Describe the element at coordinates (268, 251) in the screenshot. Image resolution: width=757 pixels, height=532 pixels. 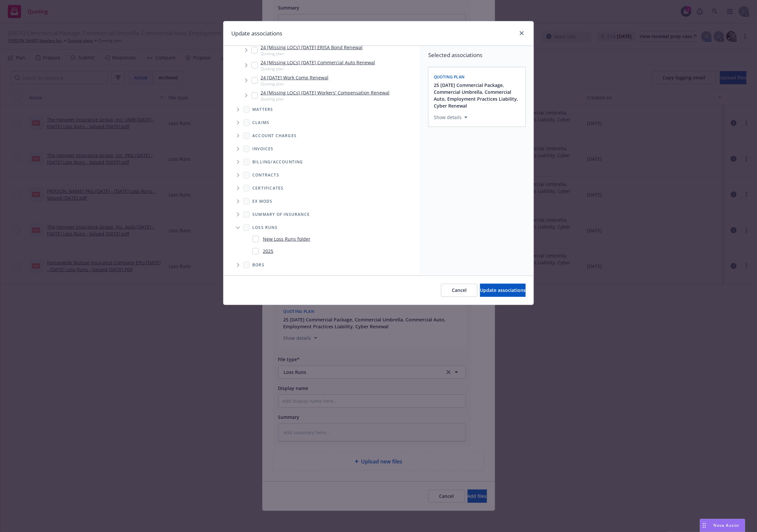
I see `a: 2025` at that location.